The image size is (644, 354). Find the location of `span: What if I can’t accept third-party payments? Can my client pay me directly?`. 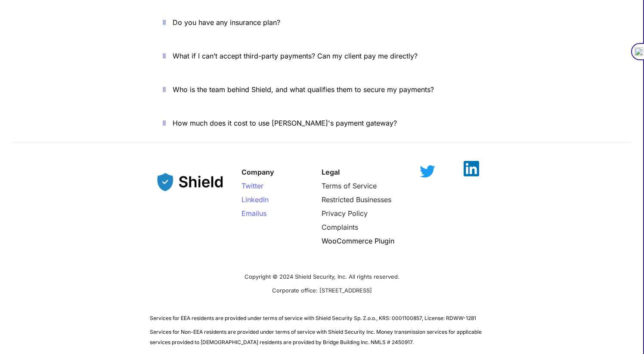

span: What if I can’t accept third-party payments? Can my client pay me directly? is located at coordinates (295, 56).